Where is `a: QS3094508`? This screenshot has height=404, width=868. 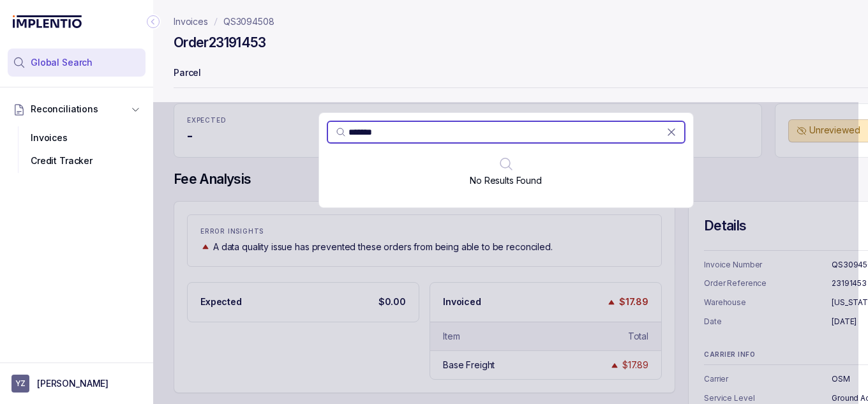
a: QS3094508 is located at coordinates (249, 22).